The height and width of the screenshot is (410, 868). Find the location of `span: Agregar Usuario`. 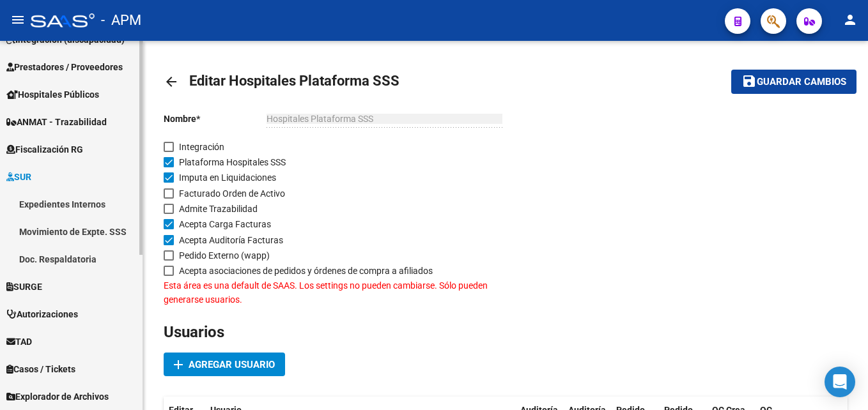

span: Agregar Usuario is located at coordinates (231, 365).